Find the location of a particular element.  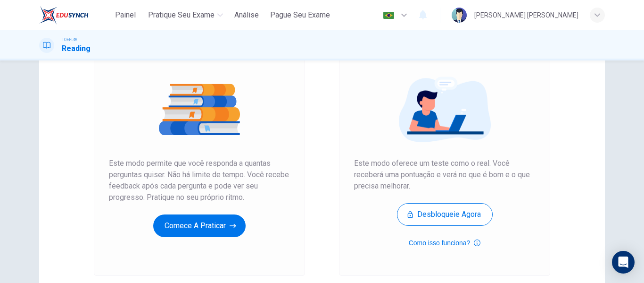

button: Pague Seu Exame is located at coordinates (300, 15).